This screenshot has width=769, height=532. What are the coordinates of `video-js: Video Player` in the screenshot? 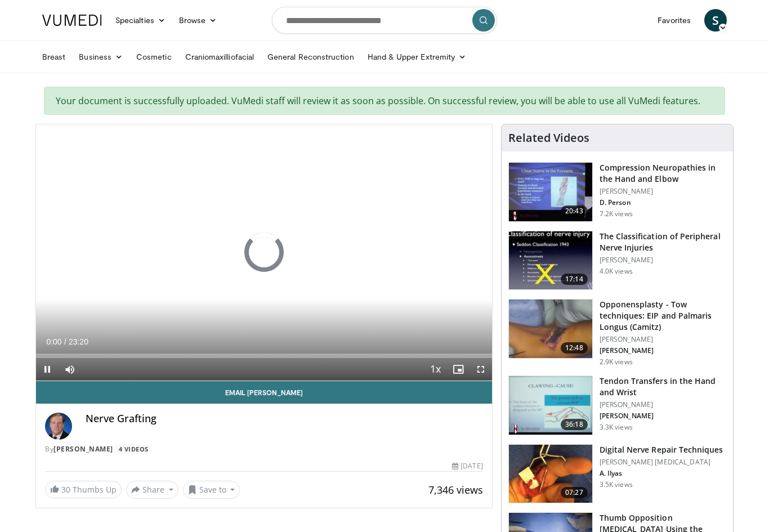 It's located at (264, 253).